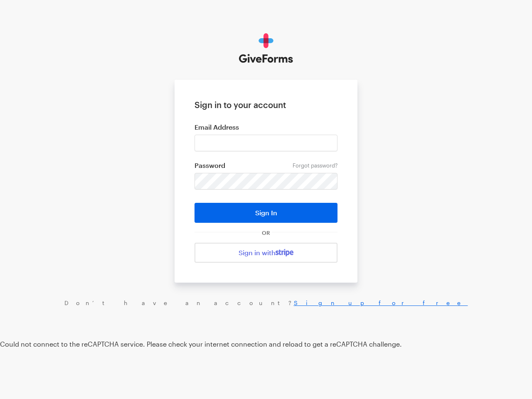 This screenshot has width=532, height=399. I want to click on h1: Sign in to your account, so click(266, 105).